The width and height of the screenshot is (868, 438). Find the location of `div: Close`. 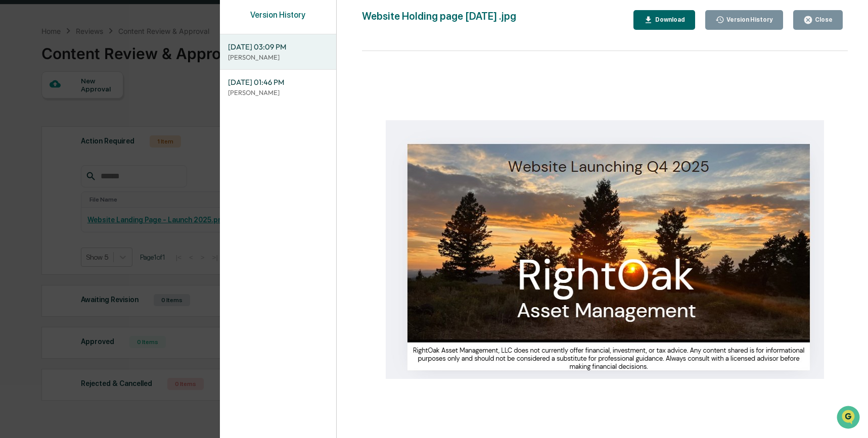

div: Close is located at coordinates (823, 20).